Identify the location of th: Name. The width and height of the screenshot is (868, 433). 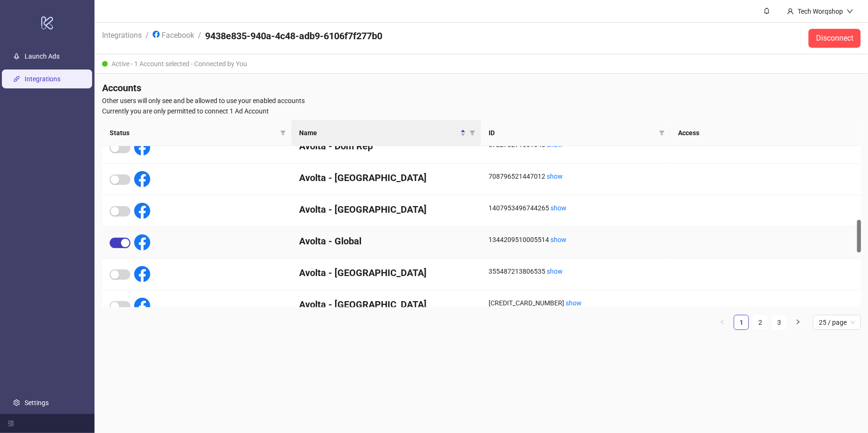
(386, 133).